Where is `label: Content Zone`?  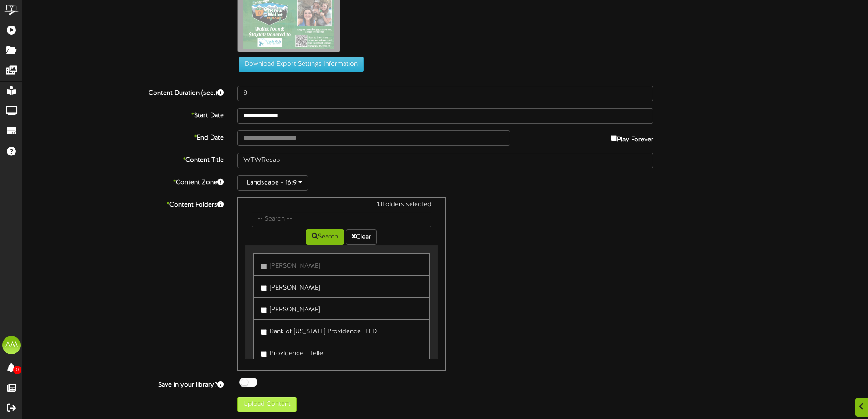
label: Content Zone is located at coordinates (123, 181).